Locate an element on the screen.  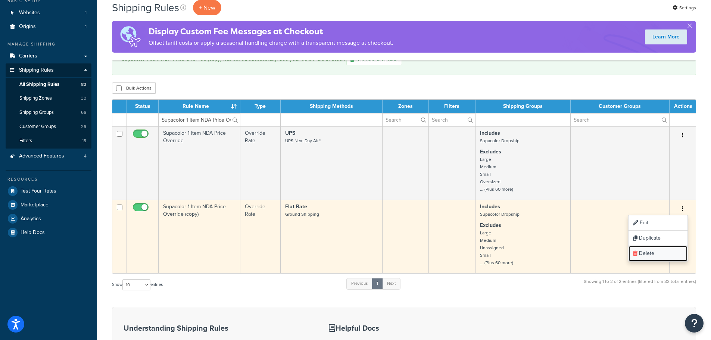
a: Advanced Features 4 is located at coordinates (49, 156).